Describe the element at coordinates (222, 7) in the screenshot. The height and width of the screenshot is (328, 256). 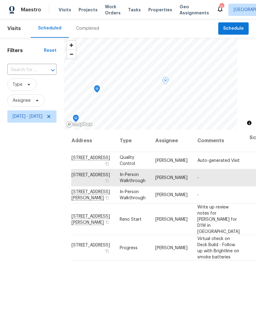
I see `div: 11` at that location.